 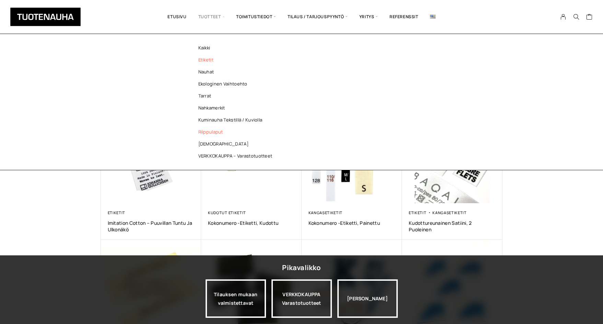 What do you see at coordinates (352, 223) in the screenshot?
I see `span: Kokonumero -etiketti, Painettu` at bounding box center [352, 223].